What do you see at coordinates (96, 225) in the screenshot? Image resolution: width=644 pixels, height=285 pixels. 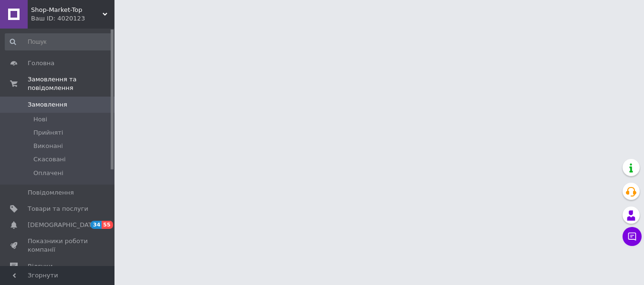 I see `span: 34` at bounding box center [96, 225].